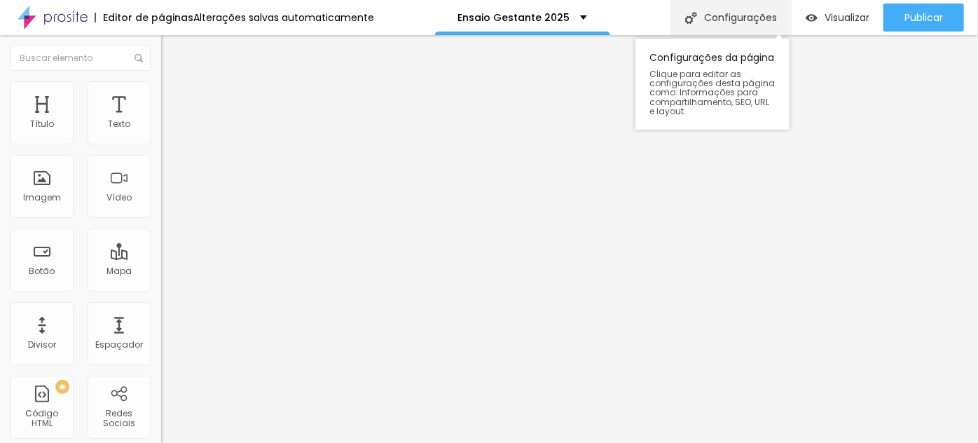 This screenshot has height=443, width=978. Describe the element at coordinates (144, 18) in the screenshot. I see `div: Editor de páginas` at that location.